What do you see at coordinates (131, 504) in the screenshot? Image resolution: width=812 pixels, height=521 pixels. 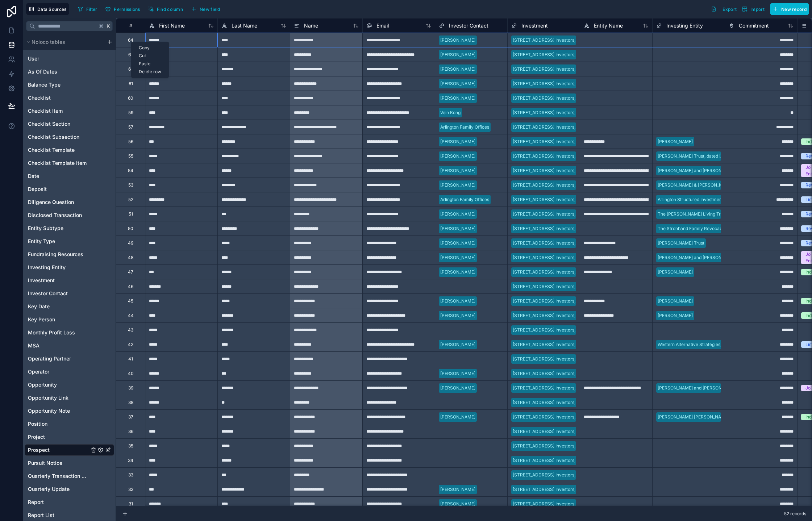 I see `div: 31` at bounding box center [131, 504].